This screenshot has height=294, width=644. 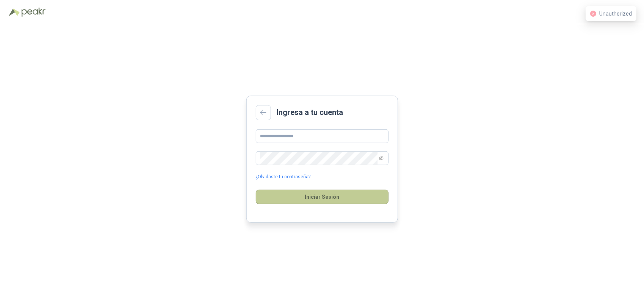 What do you see at coordinates (322, 197) in the screenshot?
I see `button: Iniciar Sesión` at bounding box center [322, 197].